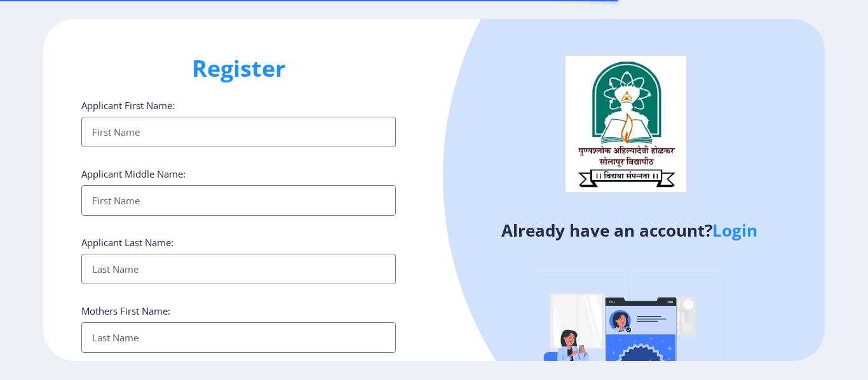  I want to click on h1: Register, so click(238, 69).